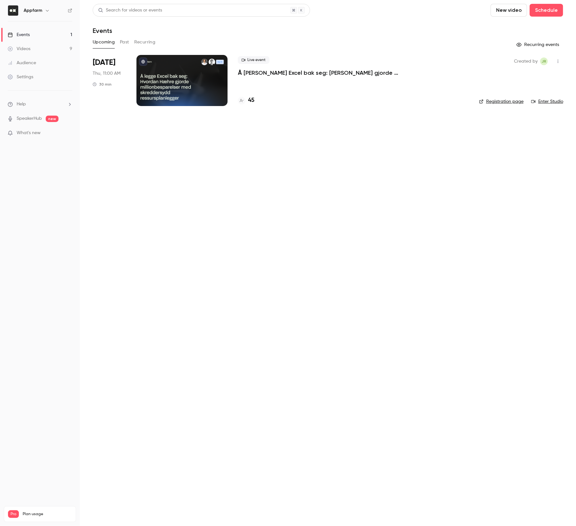 The height and width of the screenshot is (526, 576). What do you see at coordinates (124, 42) in the screenshot?
I see `button: Past` at bounding box center [124, 42].